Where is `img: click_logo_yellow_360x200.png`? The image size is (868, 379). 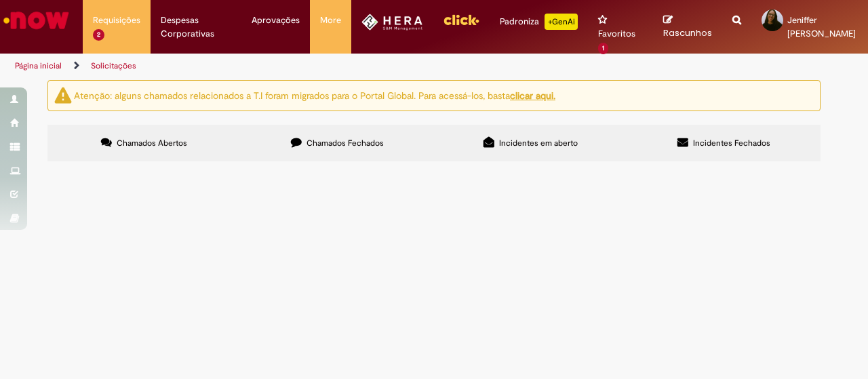
img: click_logo_yellow_360x200.png is located at coordinates (462, 20).